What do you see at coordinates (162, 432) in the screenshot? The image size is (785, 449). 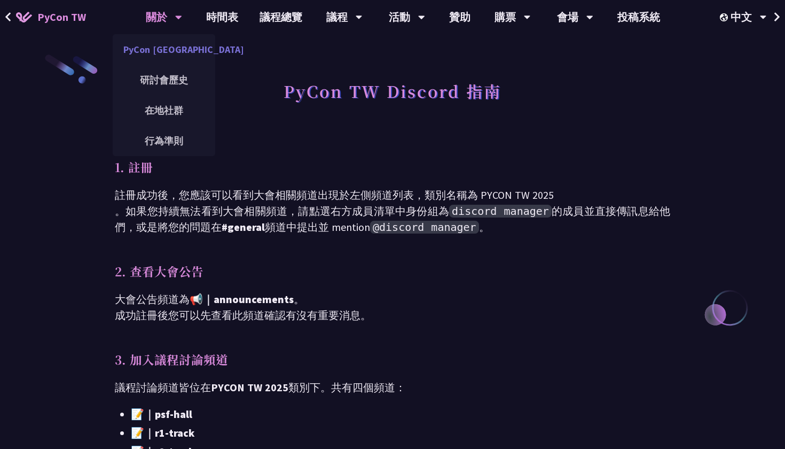 I see `span: 📝｜r1-track` at bounding box center [162, 432].